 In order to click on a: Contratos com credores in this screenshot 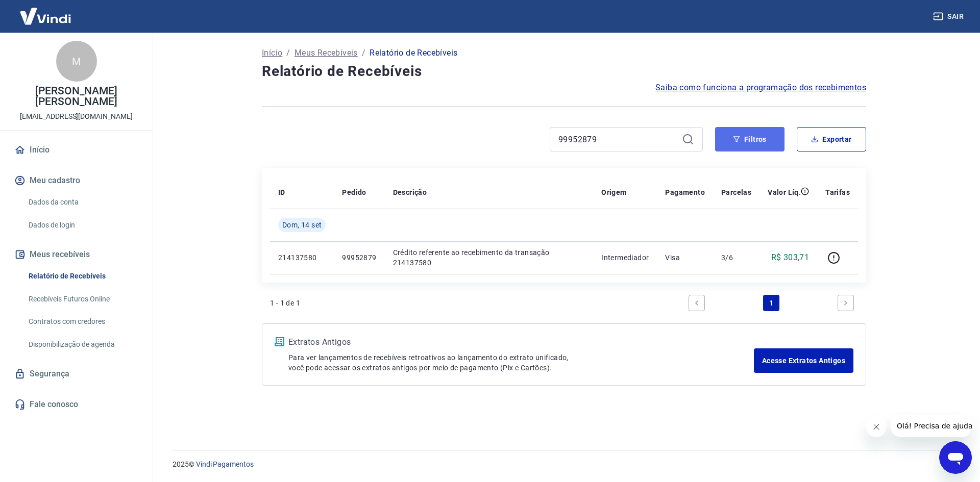, I will do `click(82, 321)`.